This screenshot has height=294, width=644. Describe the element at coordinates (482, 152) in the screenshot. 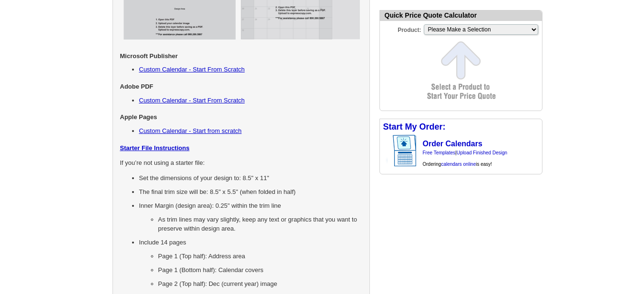

I see `a: Upload Finished Design` at that location.